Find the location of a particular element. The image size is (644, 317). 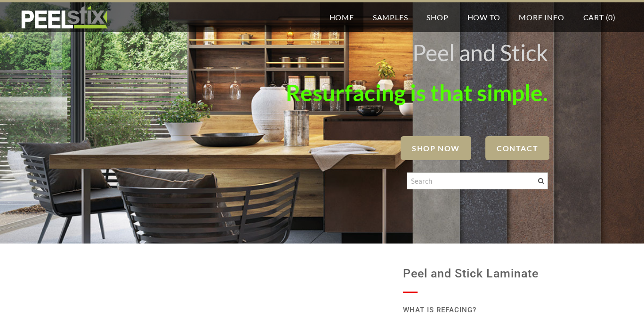

span: SHOP NOW is located at coordinates (436, 148).